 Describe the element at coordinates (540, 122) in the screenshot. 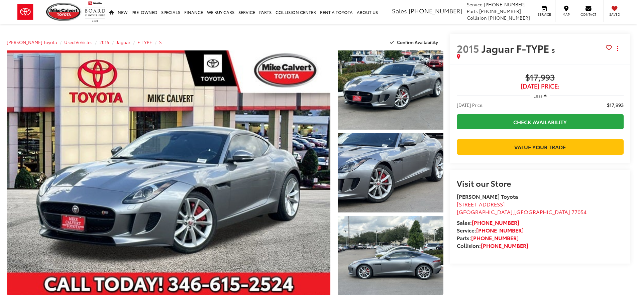

I see `a: Check Availability` at that location.